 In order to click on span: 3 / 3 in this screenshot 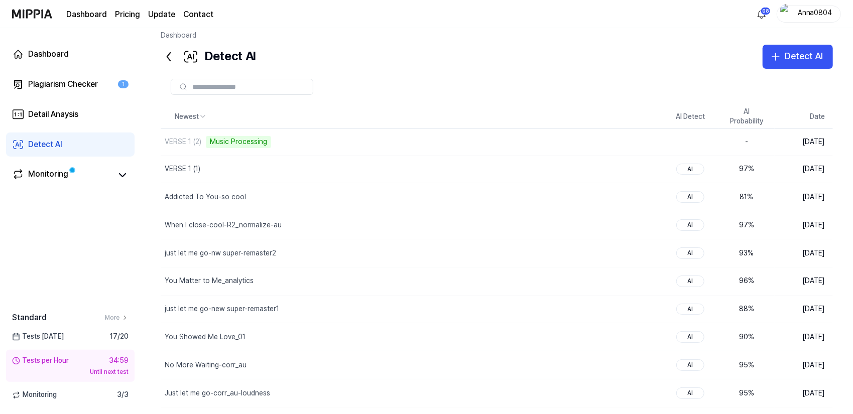, I will do `click(122, 395)`.